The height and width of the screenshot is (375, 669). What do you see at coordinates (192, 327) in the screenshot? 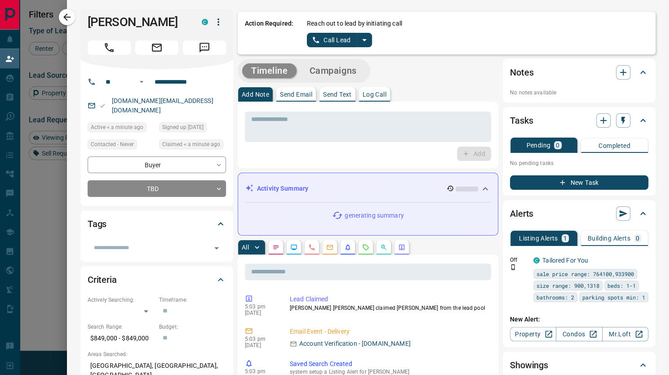
I see `p: Budget:` at bounding box center [192, 327].